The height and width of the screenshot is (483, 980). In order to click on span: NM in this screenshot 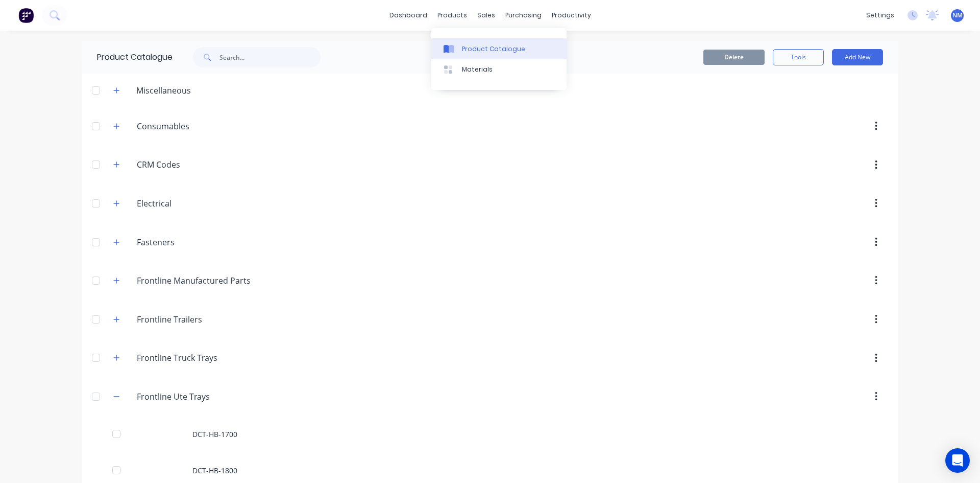, I will do `click(958, 16)`.